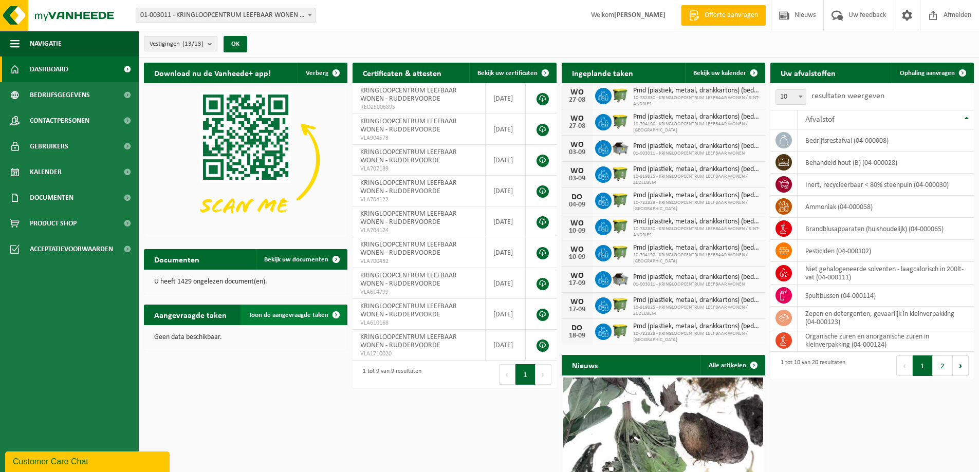 The image size is (979, 472). Describe the element at coordinates (848, 96) in the screenshot. I see `label: resultaten weergeven` at that location.